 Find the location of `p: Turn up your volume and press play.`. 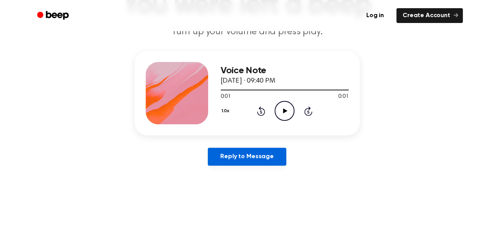

p: Turn up your volume and press play. is located at coordinates (247, 32).